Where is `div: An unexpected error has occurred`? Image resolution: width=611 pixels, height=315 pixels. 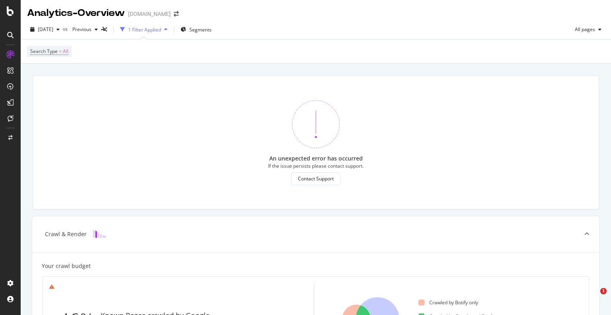 div: An unexpected error has occurred is located at coordinates (316, 158).